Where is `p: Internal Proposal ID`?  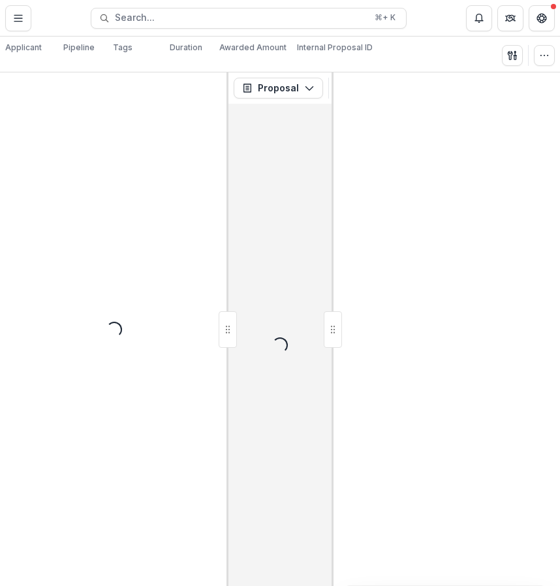
p: Internal Proposal ID is located at coordinates (335, 48).